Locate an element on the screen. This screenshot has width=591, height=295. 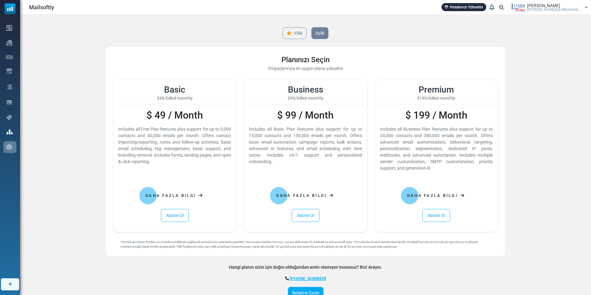
div: Planınızı Seçin is located at coordinates (306, 60).